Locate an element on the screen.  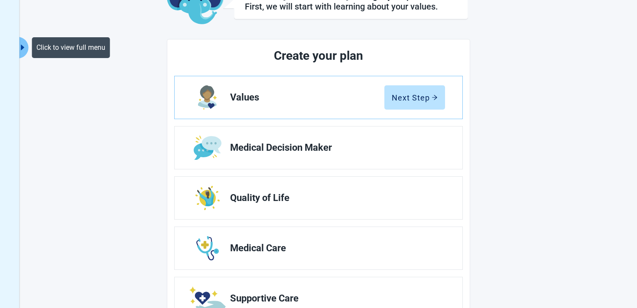
div: Next Step is located at coordinates (415, 98).